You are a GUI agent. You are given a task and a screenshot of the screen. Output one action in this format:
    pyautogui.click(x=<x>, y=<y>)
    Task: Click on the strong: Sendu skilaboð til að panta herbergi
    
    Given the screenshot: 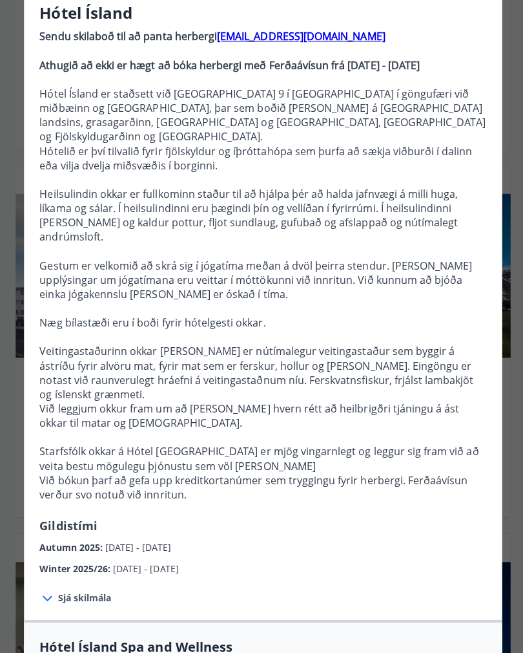 What is the action you would take?
    pyautogui.click(x=127, y=36)
    